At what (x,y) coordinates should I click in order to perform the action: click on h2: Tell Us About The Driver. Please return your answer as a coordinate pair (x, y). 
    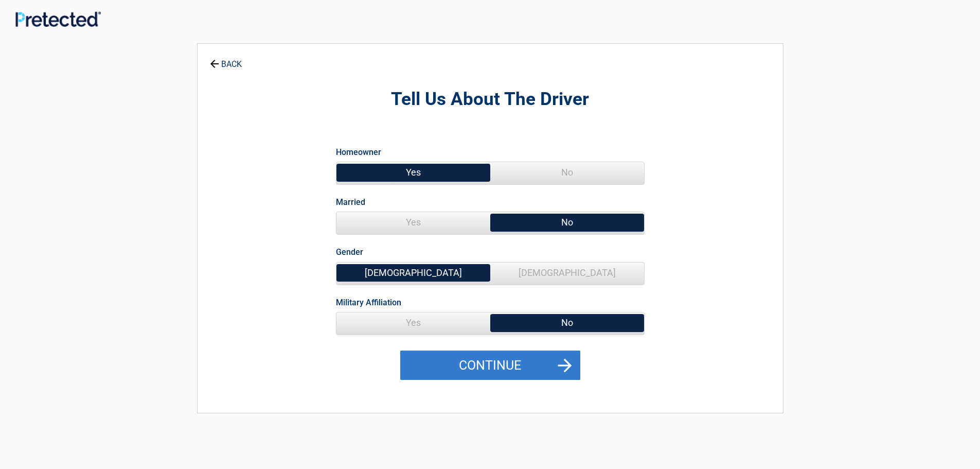
    Looking at the image, I should click on (490, 99).